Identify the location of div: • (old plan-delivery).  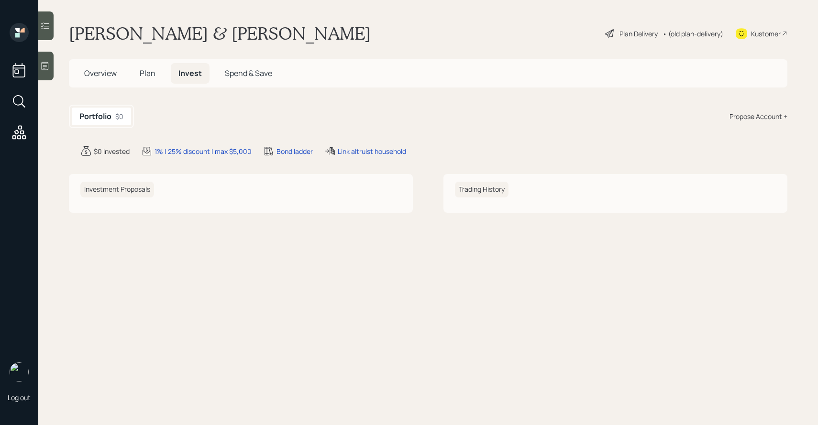
(693, 33).